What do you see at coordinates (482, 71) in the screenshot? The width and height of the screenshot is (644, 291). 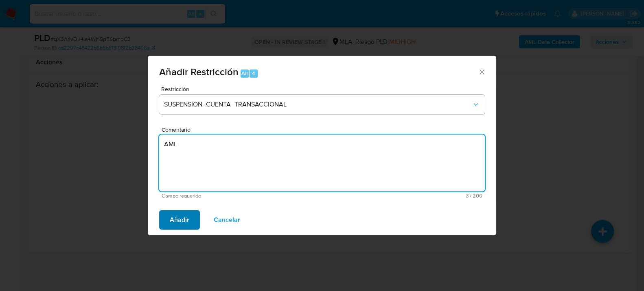 I see `button: Cerrar ventana` at bounding box center [482, 71].